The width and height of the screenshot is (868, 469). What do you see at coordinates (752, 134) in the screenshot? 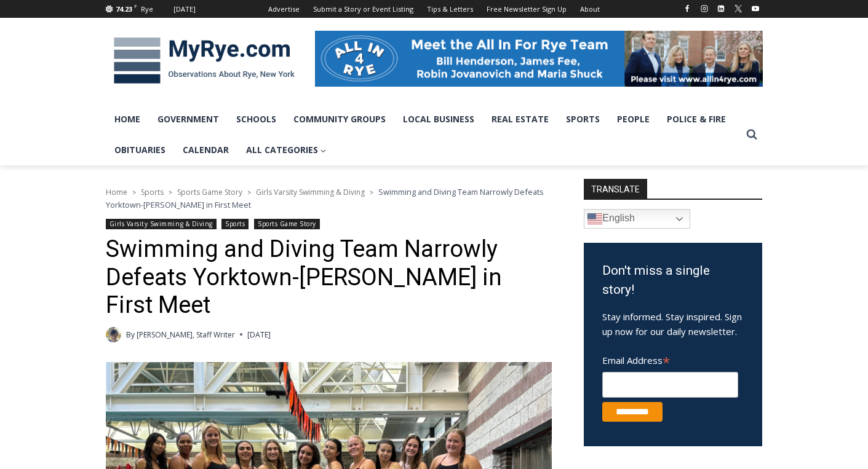
I see `button: View Search Form` at bounding box center [752, 134].